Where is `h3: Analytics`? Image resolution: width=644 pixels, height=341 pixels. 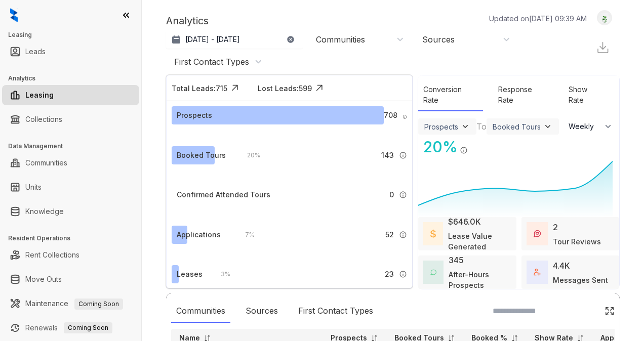
h3: Analytics is located at coordinates (75, 79).